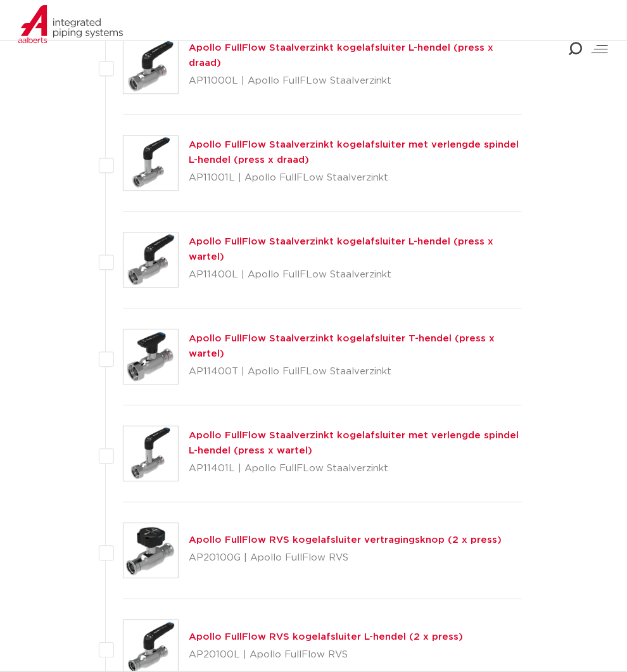 Image resolution: width=627 pixels, height=672 pixels. Describe the element at coordinates (341, 249) in the screenshot. I see `a: Apollo FullFlow Staalverzinkt kogelafsluiter L-hendel (press x wartel)` at that location.